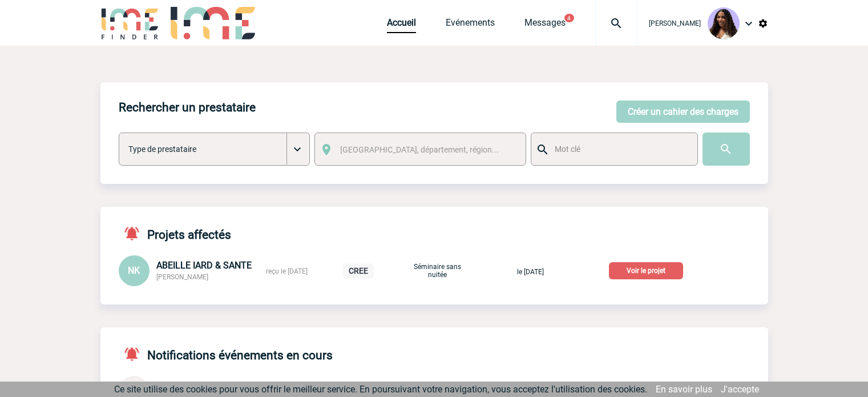 This screenshot has height=397, width=868. Describe the element at coordinates (174, 233) in the screenshot. I see `h4: Projets affectés` at that location.